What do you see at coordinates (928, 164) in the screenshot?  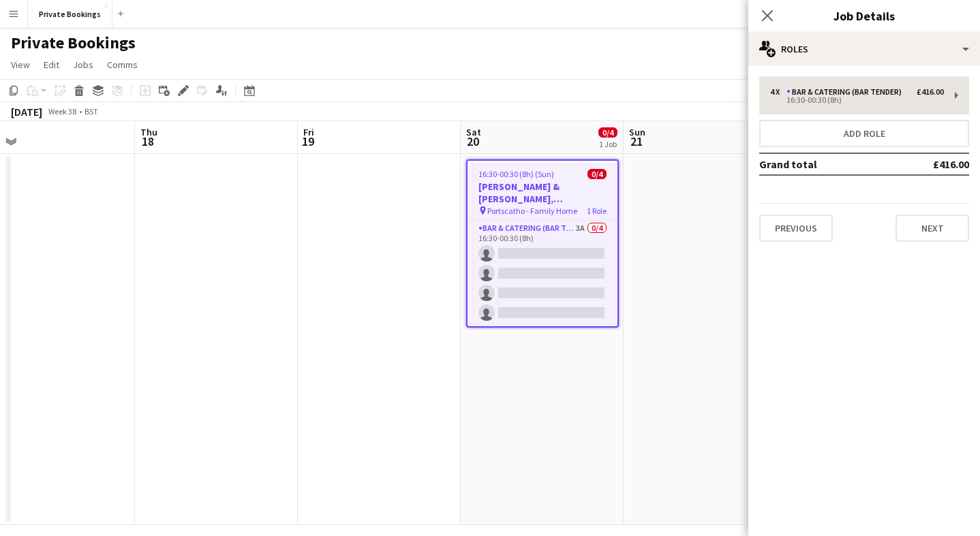 I see `td: £416.00` at bounding box center [928, 164].